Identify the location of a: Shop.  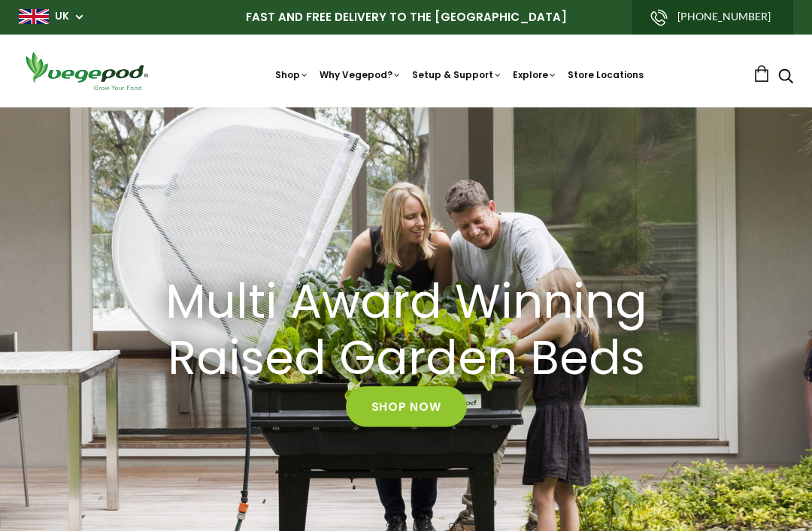
(292, 74).